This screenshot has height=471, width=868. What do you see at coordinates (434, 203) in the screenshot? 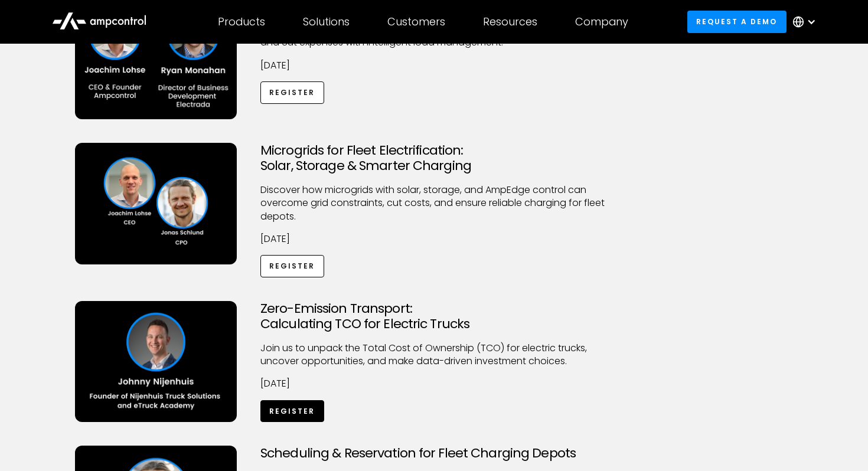
I see `p: Discover how microgrids with solar, storage, and AmpEdge control can overcome grid constraints, c...` at bounding box center [434, 203].